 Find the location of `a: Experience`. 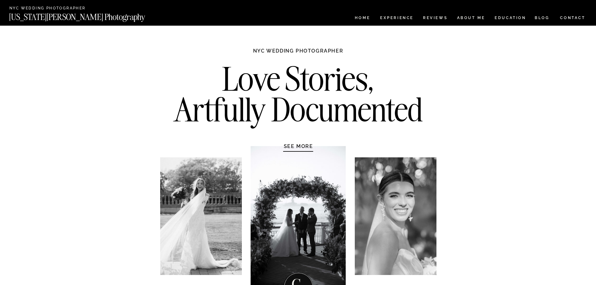

a: Experience is located at coordinates (396, 18).